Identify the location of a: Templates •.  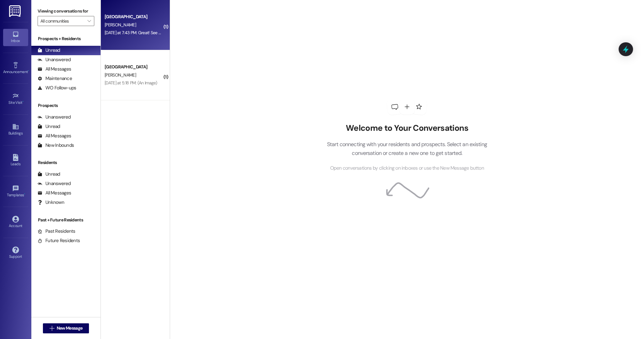
(15, 192).